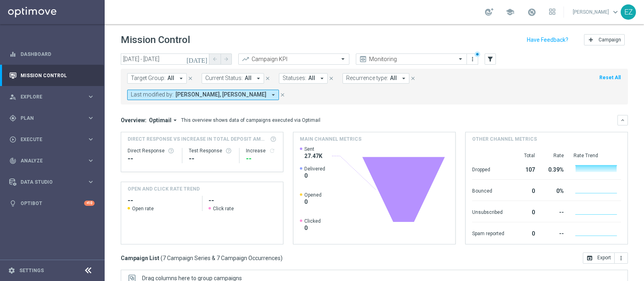 The width and height of the screenshot is (644, 281). What do you see at coordinates (52, 76) in the screenshot?
I see `button: Mission Control` at bounding box center [52, 76].